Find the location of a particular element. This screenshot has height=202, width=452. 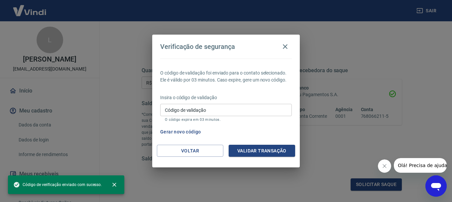

button: Voltar is located at coordinates (190, 151).